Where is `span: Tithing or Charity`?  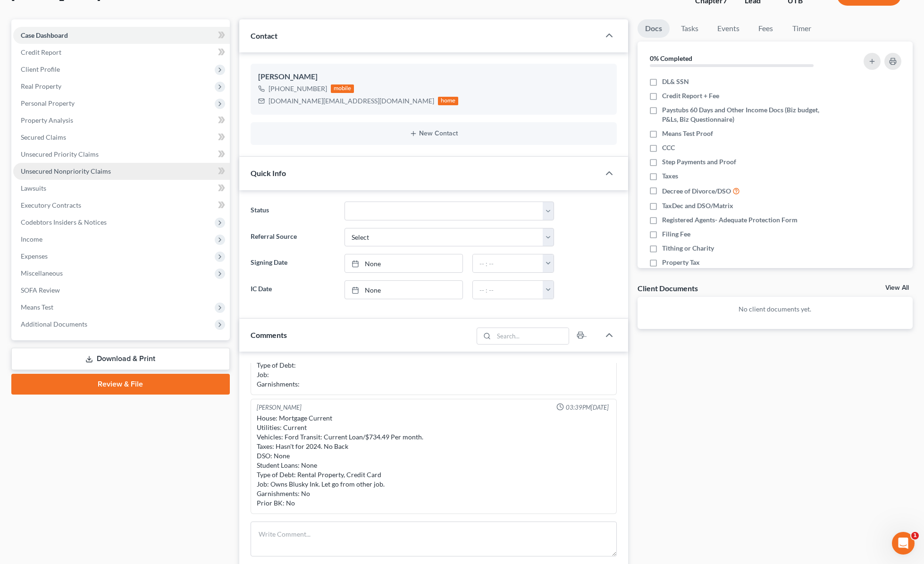
span: Tithing or Charity is located at coordinates (688, 249).